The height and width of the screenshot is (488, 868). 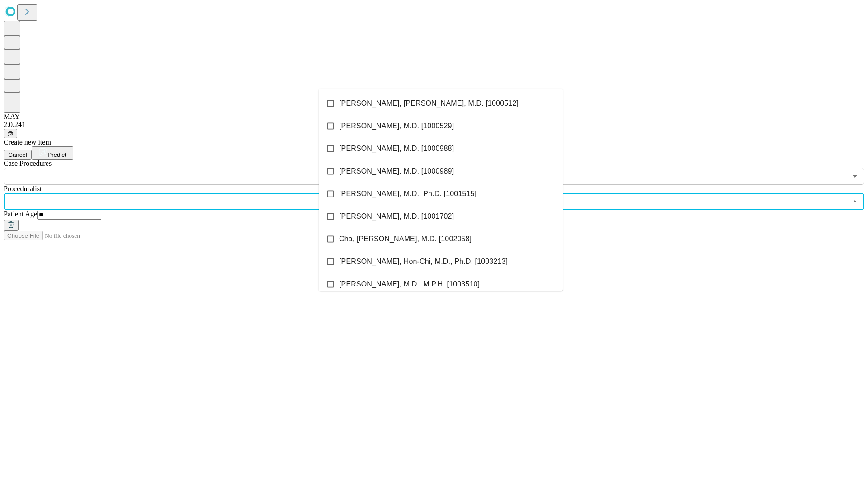 I want to click on span: Cancel, so click(x=18, y=154).